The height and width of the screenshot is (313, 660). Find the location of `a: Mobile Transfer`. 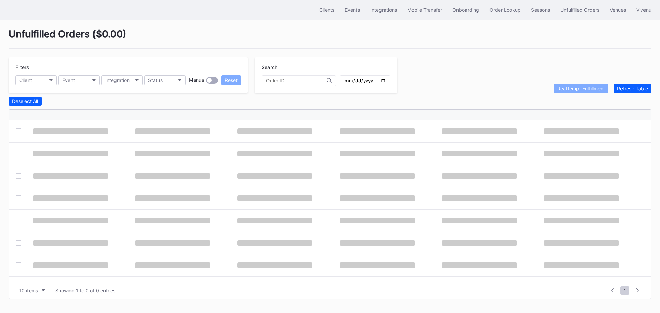

a: Mobile Transfer is located at coordinates (424, 10).